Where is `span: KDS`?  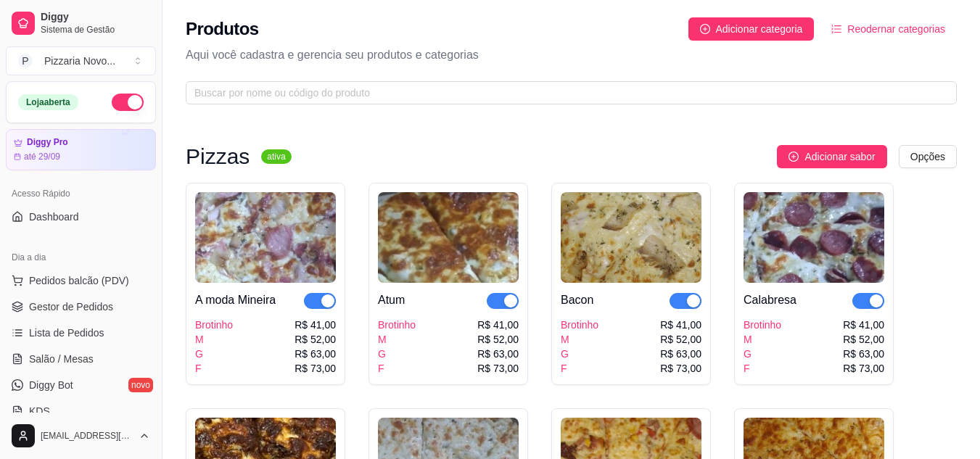 span: KDS is located at coordinates (39, 411).